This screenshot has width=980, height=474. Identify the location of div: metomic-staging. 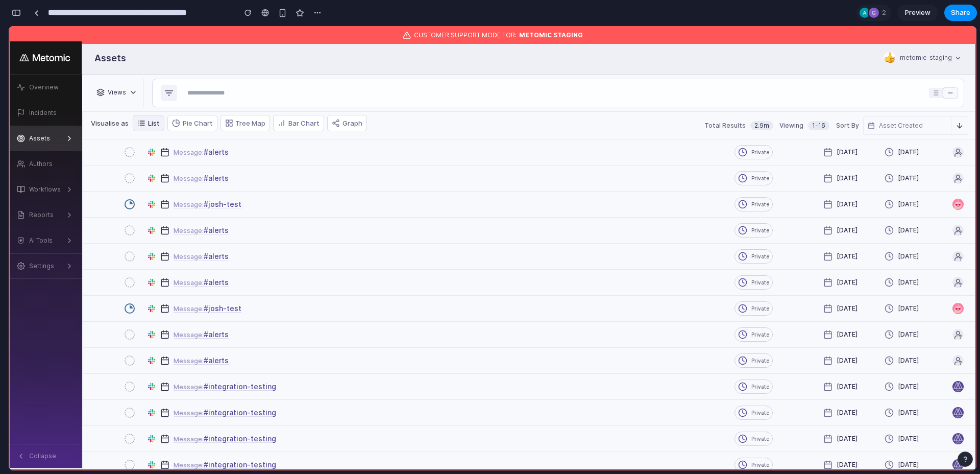
(917, 32).